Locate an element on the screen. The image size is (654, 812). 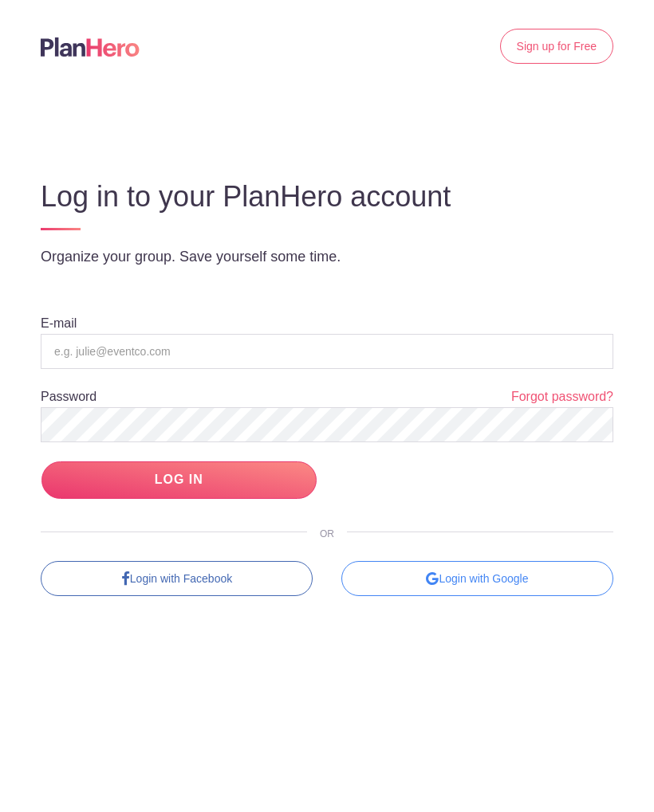
img: Logo main planhero is located at coordinates (90, 47).